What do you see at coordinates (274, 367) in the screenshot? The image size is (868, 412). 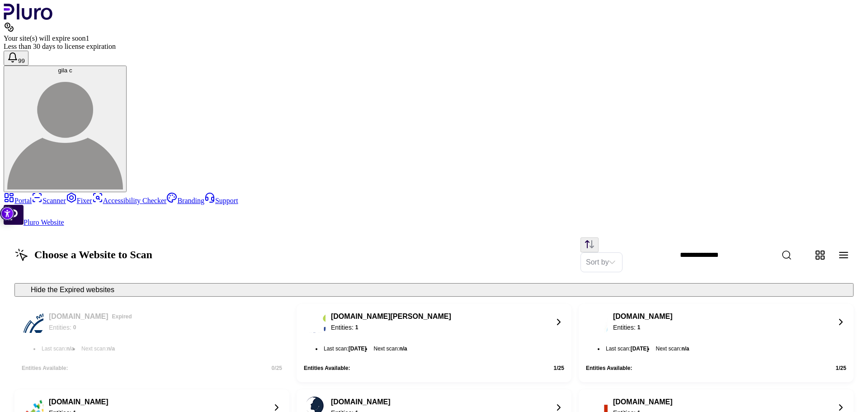 I see `span: 0 /` at bounding box center [274, 367].